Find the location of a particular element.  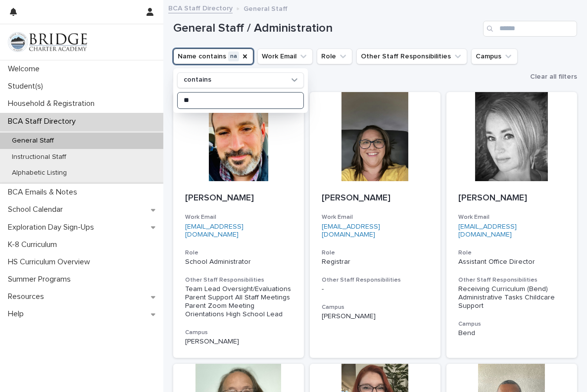

p: Assistant Office Director is located at coordinates (512, 262).